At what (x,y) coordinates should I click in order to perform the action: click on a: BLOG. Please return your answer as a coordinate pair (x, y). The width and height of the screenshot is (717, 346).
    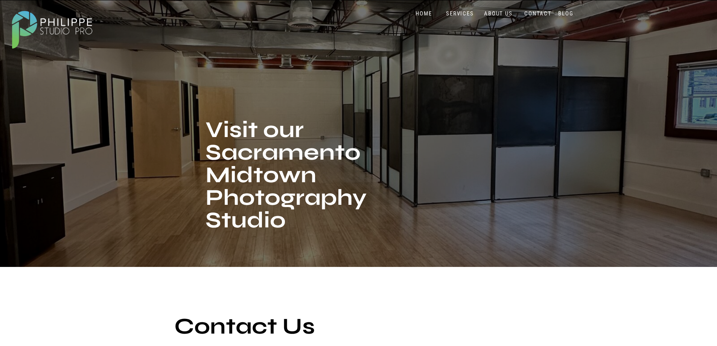
    Looking at the image, I should click on (566, 14).